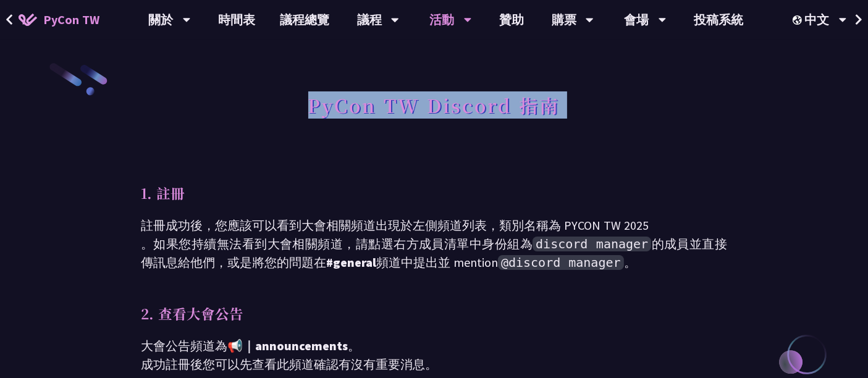  Describe the element at coordinates (59, 20) in the screenshot. I see `a: PyCon TW` at that location.